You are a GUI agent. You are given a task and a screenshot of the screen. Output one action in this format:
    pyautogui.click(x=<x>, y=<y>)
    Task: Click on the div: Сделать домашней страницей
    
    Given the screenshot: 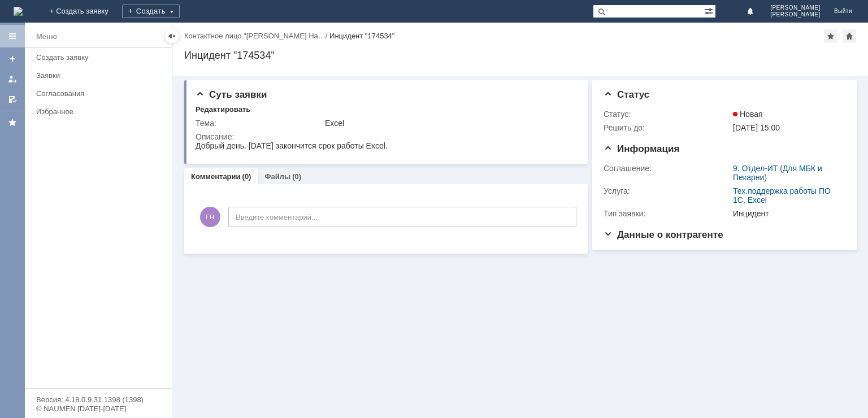 What is the action you would take?
    pyautogui.click(x=850, y=36)
    